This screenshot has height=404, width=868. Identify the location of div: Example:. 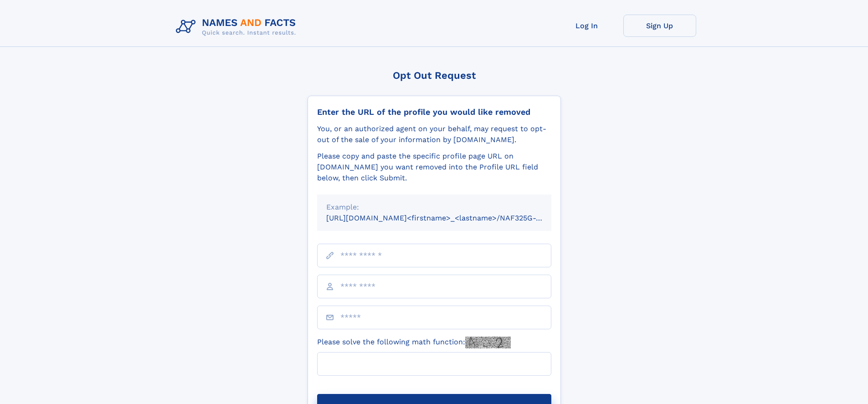
(434, 207).